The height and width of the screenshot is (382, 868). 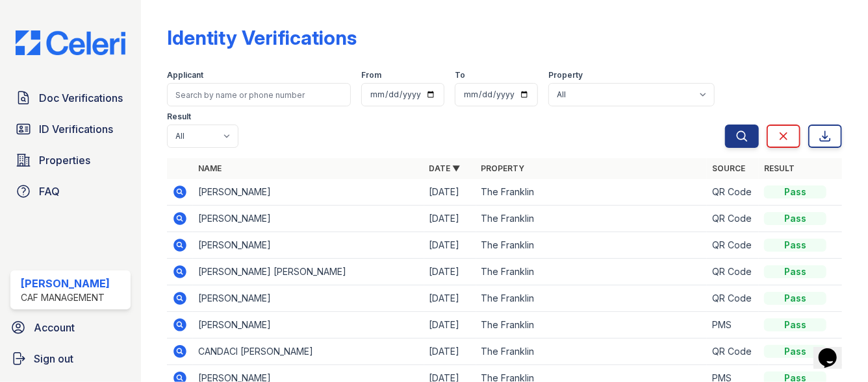 What do you see at coordinates (70, 191) in the screenshot?
I see `a: FAQ` at bounding box center [70, 191].